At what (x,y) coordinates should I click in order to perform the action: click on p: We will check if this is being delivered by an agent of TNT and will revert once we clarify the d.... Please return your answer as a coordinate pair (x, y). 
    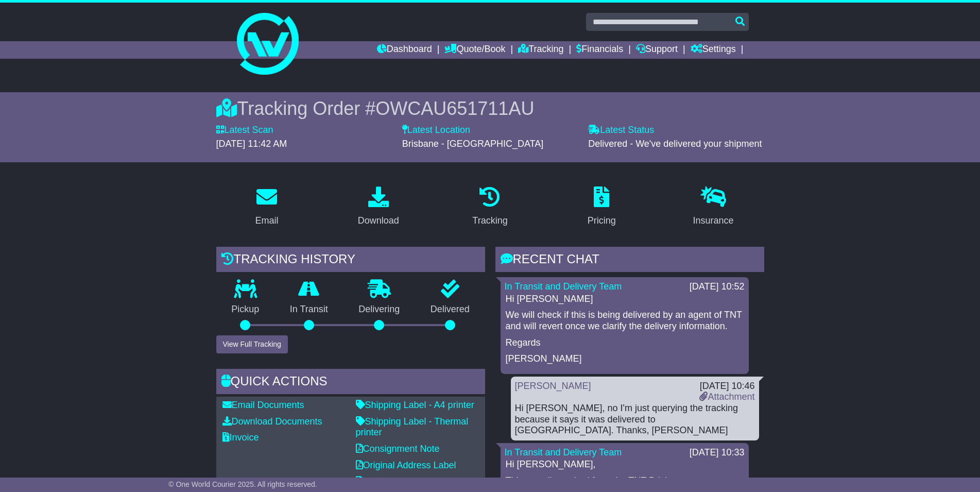
    Looking at the image, I should click on (624, 320).